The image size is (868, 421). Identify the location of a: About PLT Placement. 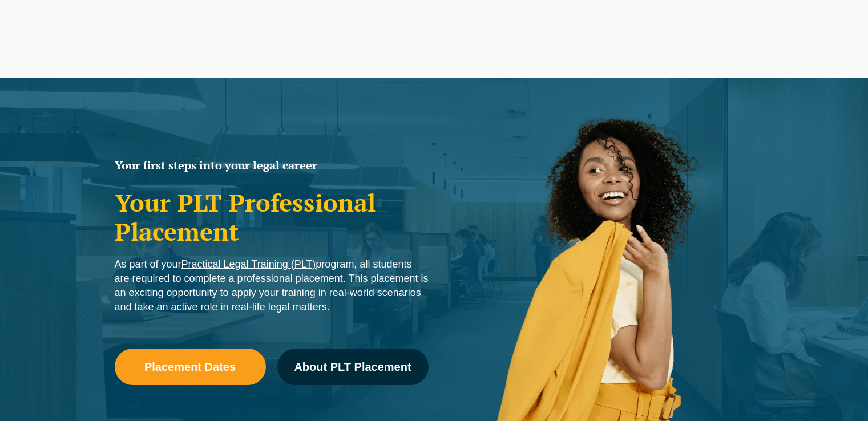
(353, 367).